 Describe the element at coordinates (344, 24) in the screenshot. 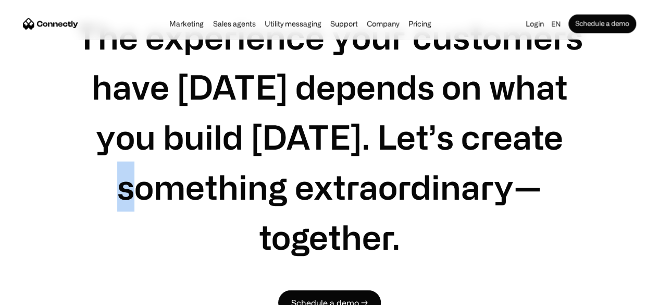

I see `a: Support` at that location.